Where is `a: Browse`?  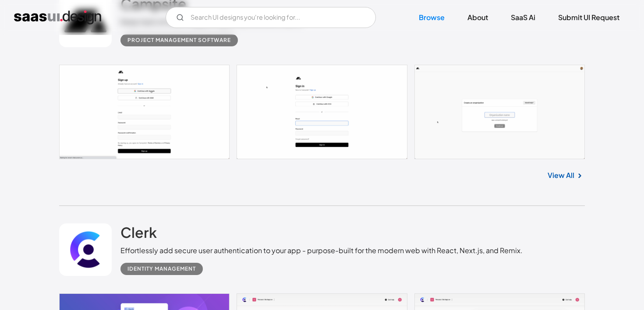 a: Browse is located at coordinates (432, 17).